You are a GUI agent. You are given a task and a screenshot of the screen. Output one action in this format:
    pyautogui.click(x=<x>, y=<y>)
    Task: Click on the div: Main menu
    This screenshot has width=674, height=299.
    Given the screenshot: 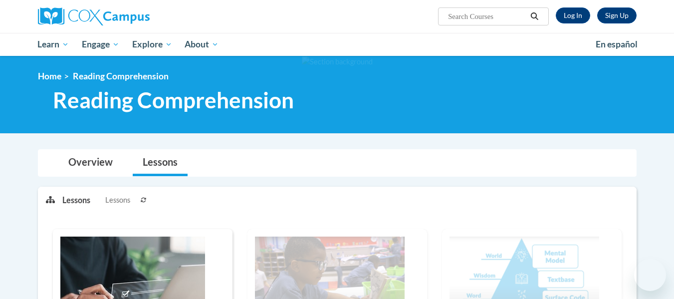 What is the action you would take?
    pyautogui.click(x=337, y=44)
    